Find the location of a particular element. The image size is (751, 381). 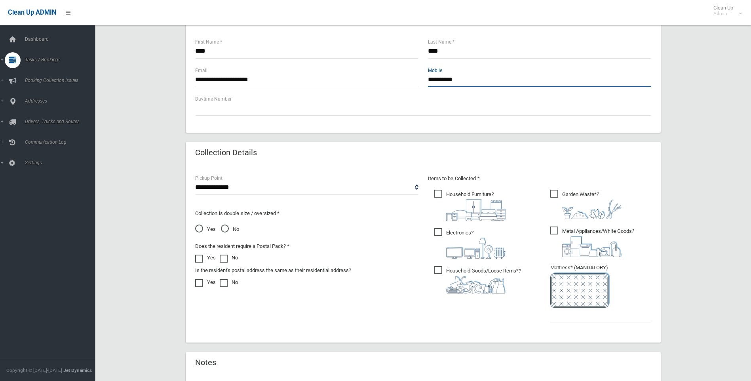

p: Collection is double size / oversized * is located at coordinates (307, 213).